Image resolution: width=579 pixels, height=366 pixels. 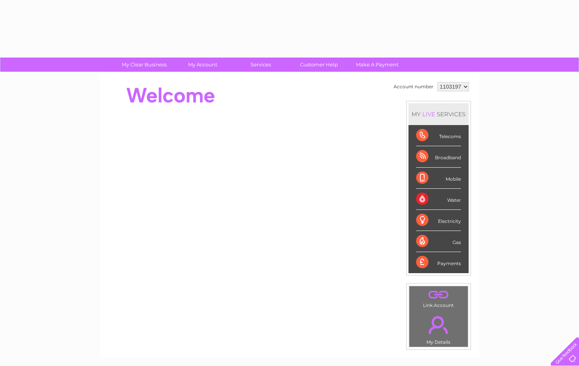 I want to click on div: Mobile, so click(x=439, y=178).